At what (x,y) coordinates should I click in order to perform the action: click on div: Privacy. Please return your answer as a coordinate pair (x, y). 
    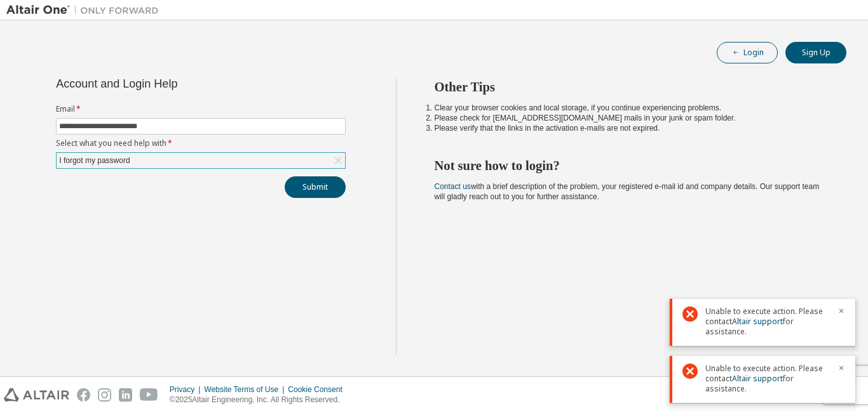
    Looking at the image, I should click on (187, 390).